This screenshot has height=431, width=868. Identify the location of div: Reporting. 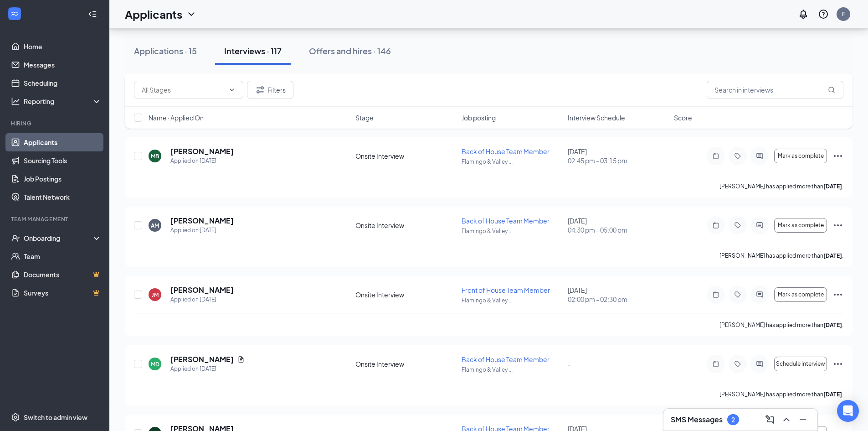
(63, 101).